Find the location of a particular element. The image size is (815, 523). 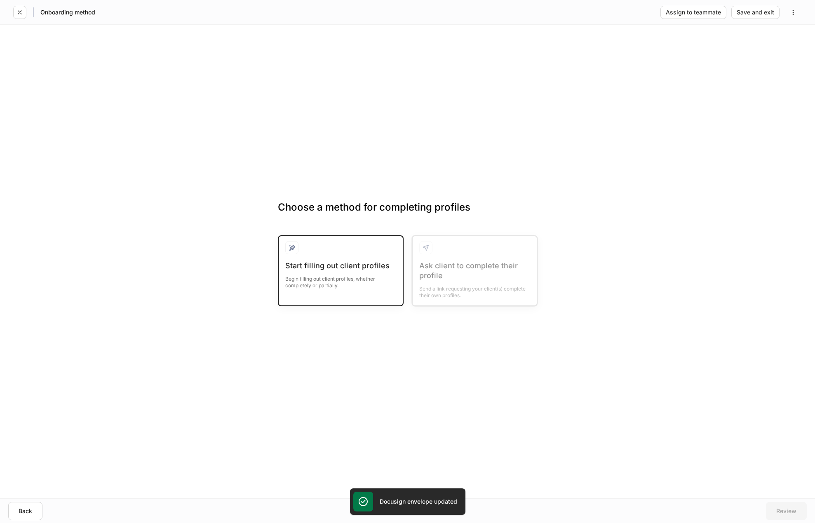

h5: Docusign envelope updated is located at coordinates (419, 502).